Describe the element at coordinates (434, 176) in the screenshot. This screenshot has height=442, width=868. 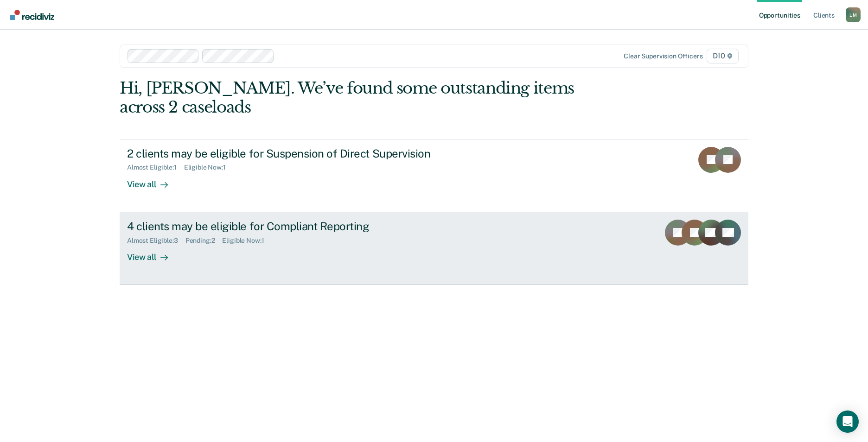
I see `a: 2 clients may be eligible for Suspension of Direct SupervisionAlmost Eligible:1Eligible Now:1View...` at that location.